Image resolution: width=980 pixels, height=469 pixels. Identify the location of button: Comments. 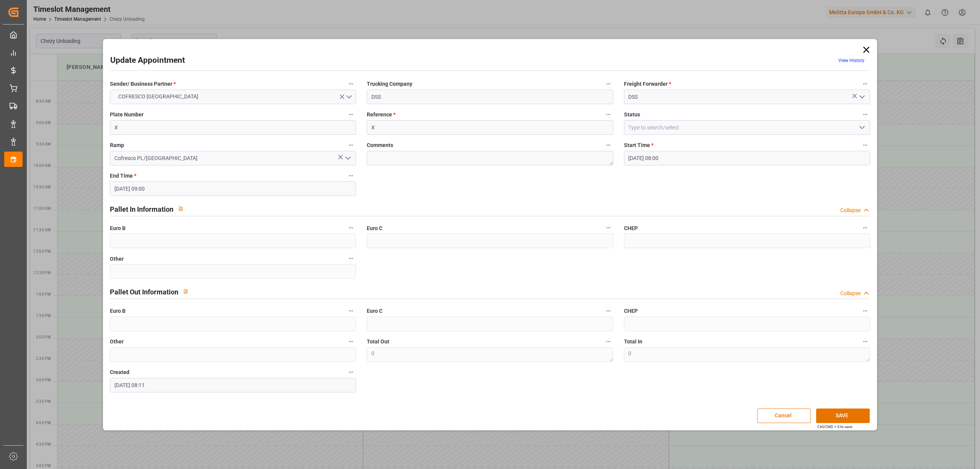
(608, 145).